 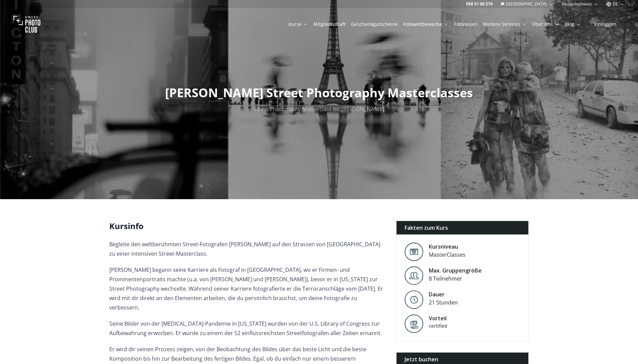 I want to click on a: Kurse, so click(x=298, y=24).